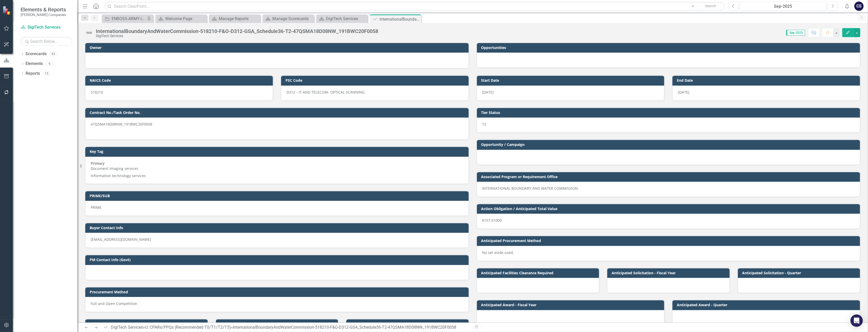  Describe the element at coordinates (277, 125) in the screenshot. I see `p: 47QSMA18D08NW_191BWC20F0058` at that location.